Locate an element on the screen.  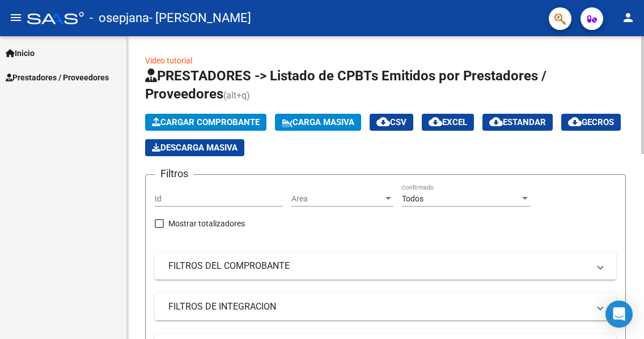
button: Gecros is located at coordinates (591, 122).